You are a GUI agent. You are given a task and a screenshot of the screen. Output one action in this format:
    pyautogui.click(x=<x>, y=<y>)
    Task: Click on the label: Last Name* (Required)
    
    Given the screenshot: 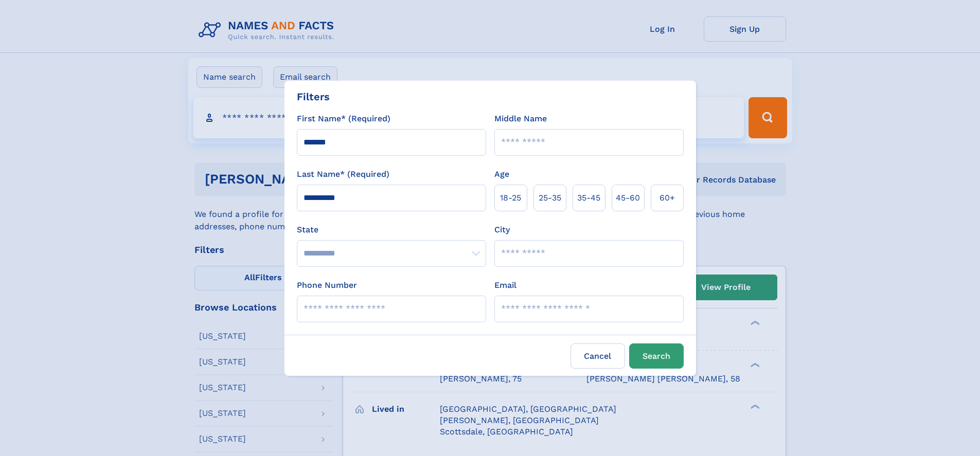 What is the action you would take?
    pyautogui.click(x=343, y=174)
    